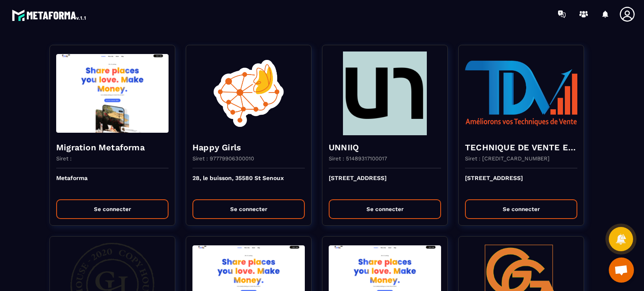 Image resolution: width=644 pixels, height=291 pixels. What do you see at coordinates (385, 147) in the screenshot?
I see `h4: UNNIIQ` at bounding box center [385, 147].